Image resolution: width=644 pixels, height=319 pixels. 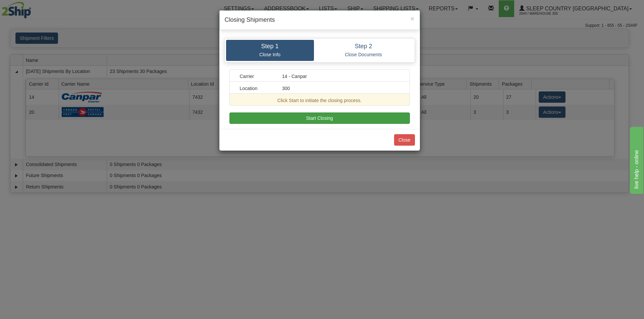 What do you see at coordinates (341, 89) in the screenshot?
I see `div: 300` at bounding box center [341, 89].